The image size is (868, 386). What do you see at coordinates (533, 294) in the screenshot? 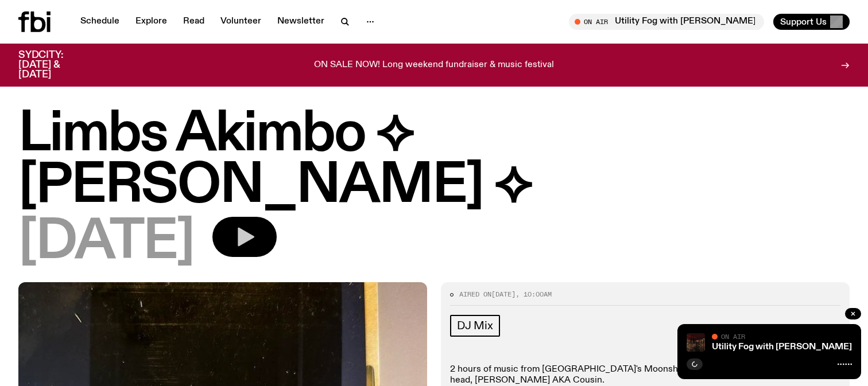
I see `span: , 10:00am` at bounding box center [533, 294].